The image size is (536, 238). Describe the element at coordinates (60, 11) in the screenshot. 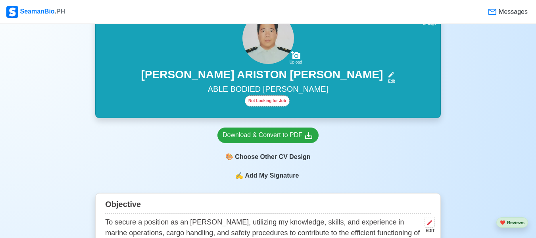

I see `span: .PH` at that location.